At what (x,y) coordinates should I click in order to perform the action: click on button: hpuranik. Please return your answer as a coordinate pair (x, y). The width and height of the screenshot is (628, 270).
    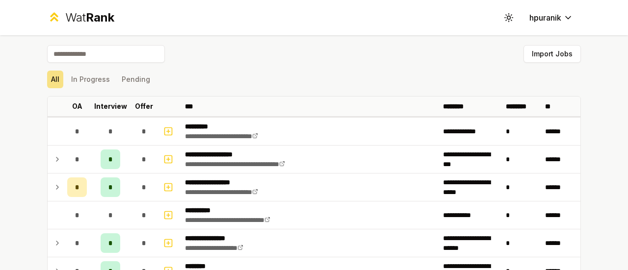
    Looking at the image, I should click on (551, 18).